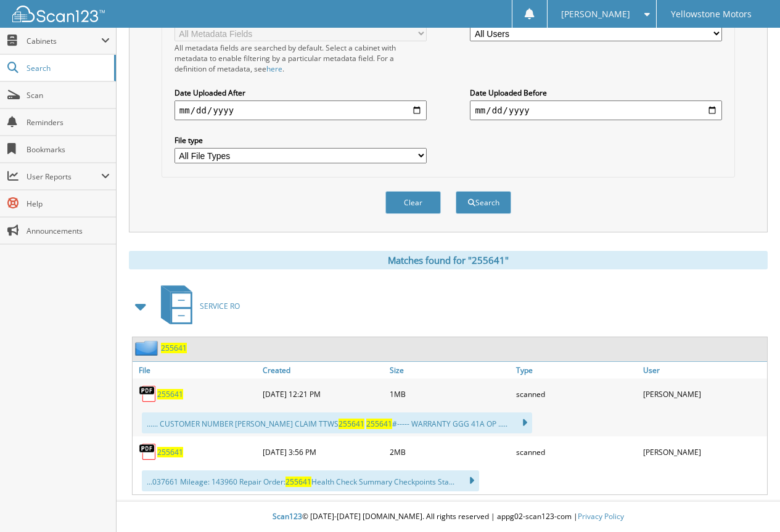 This screenshot has height=532, width=780. I want to click on span: Reminders, so click(68, 123).